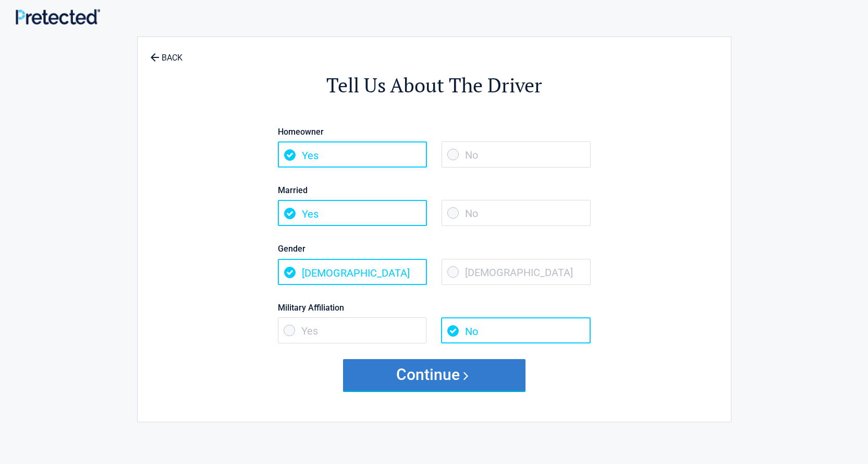 The height and width of the screenshot is (464, 868). Describe the element at coordinates (434, 190) in the screenshot. I see `label: Married` at that location.